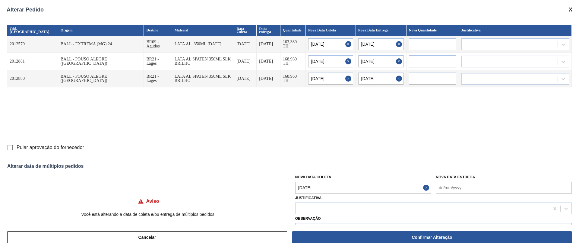 The width and height of the screenshot is (579, 250). What do you see at coordinates (101, 44) in the screenshot?
I see `td: BALL - EXTREMA (MG) 24` at bounding box center [101, 44].